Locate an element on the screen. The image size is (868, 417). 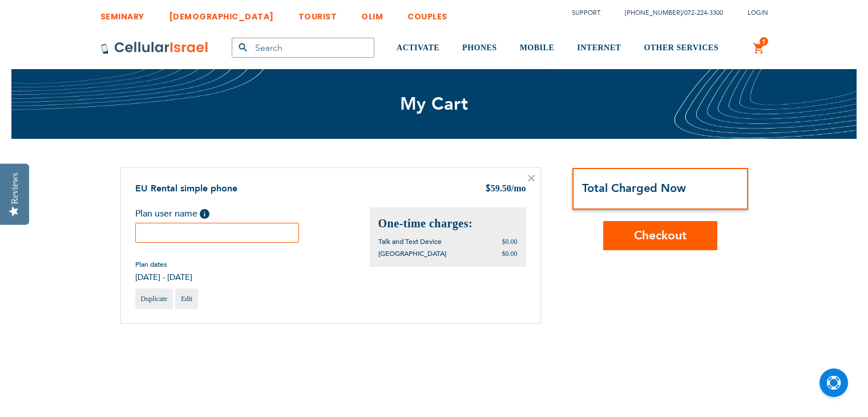
span: PHONES is located at coordinates (479, 48).